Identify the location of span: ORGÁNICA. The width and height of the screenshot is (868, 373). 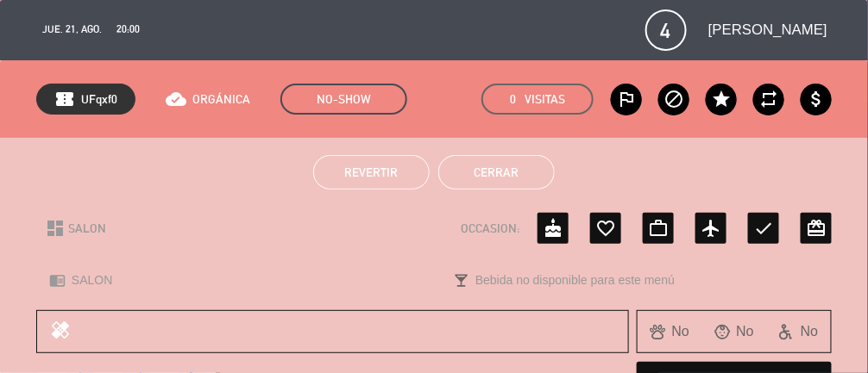
(220, 100).